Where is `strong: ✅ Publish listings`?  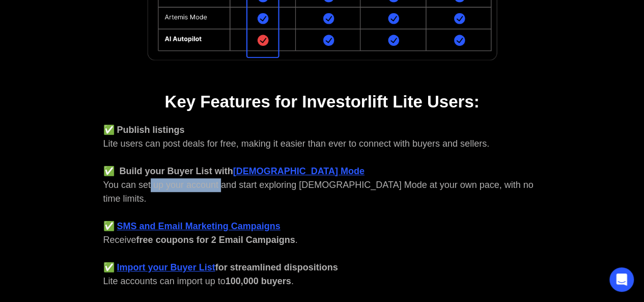
strong: ✅ Publish listings is located at coordinates (144, 130).